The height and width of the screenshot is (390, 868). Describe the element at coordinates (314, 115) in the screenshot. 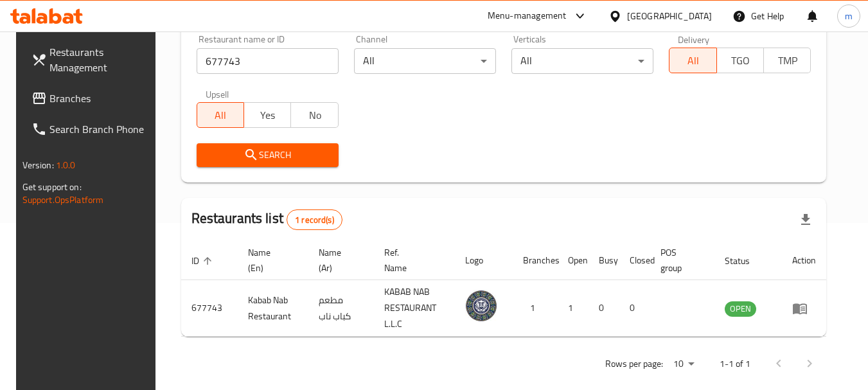

I see `button: No` at that location.